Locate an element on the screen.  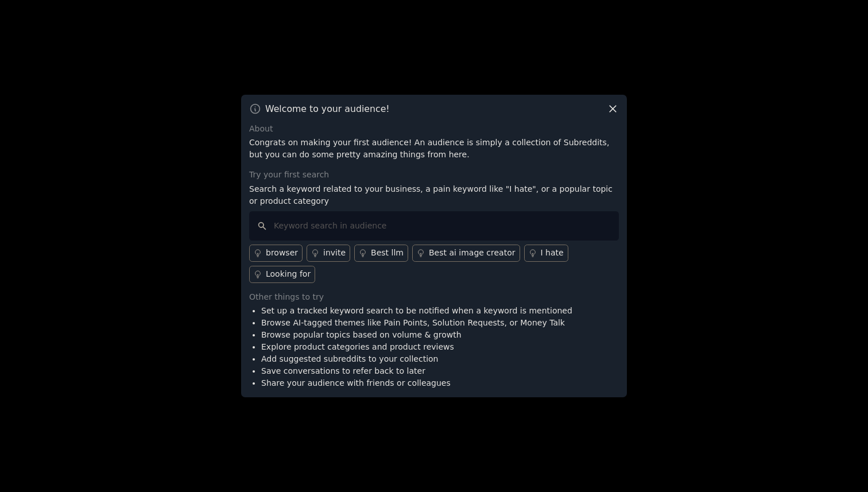
li: Set up a tracked keyword search to be notified when a keyword is mentioned is located at coordinates (417, 310).